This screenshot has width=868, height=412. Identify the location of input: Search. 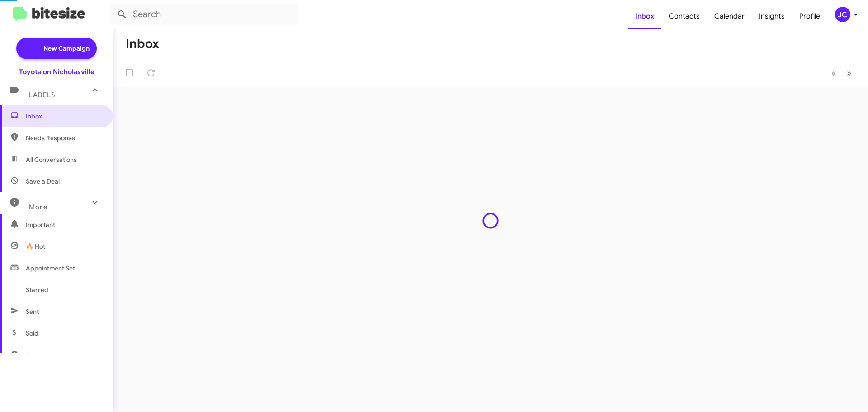
(204, 14).